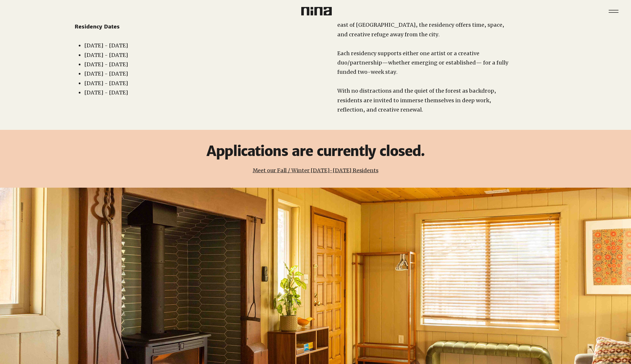 This screenshot has width=631, height=364. I want to click on img: Nina Logo CMYK_Charcoal.png, so click(316, 11).